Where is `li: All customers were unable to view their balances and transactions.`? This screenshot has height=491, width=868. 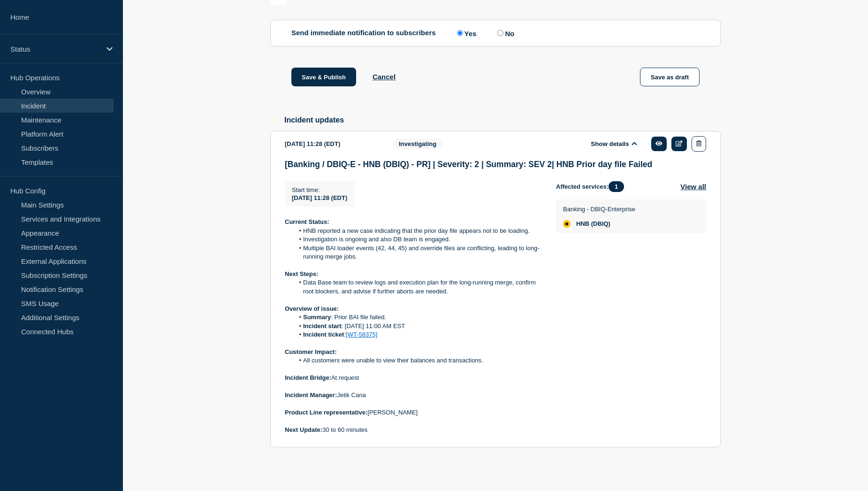 li: All customers were unable to view their balances and transactions. is located at coordinates (418, 361).